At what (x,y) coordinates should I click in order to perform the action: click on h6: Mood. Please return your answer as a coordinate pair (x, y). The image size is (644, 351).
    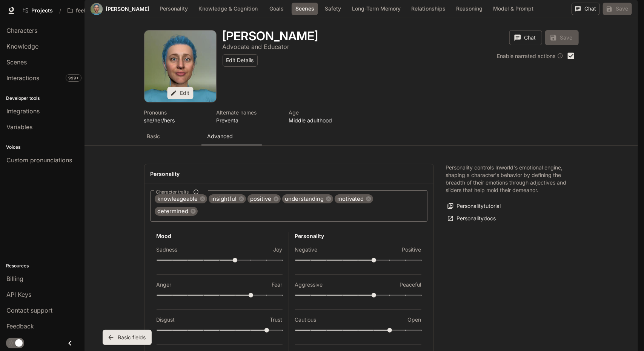
    Looking at the image, I should click on (219, 237).